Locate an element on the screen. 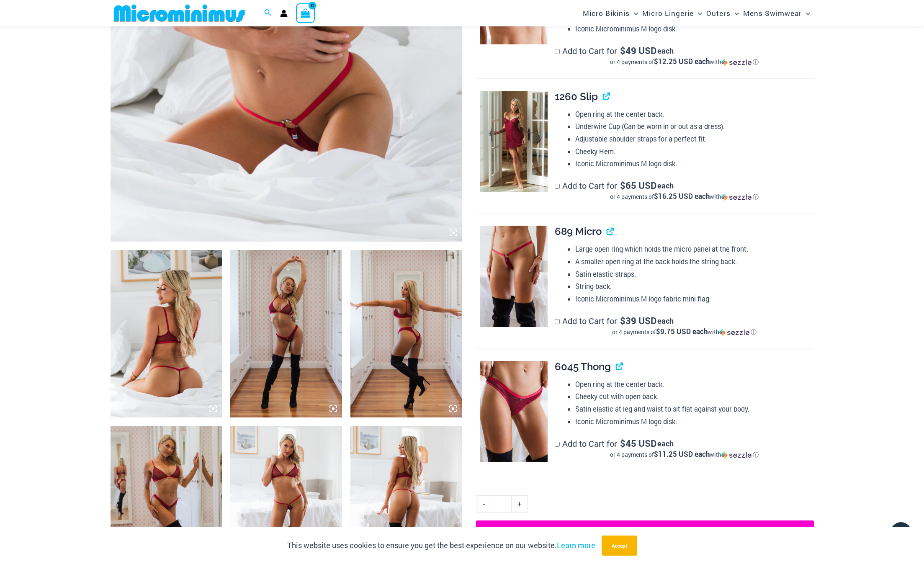 The height and width of the screenshot is (564, 924). img: Guilty Pleasures Red 689 Micro is located at coordinates (513, 277).